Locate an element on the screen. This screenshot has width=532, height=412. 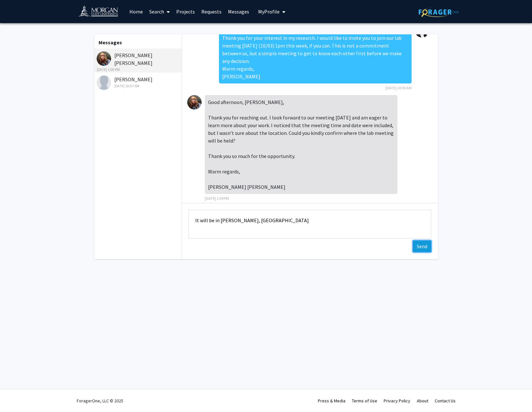
textarea: Message is located at coordinates (310, 224).